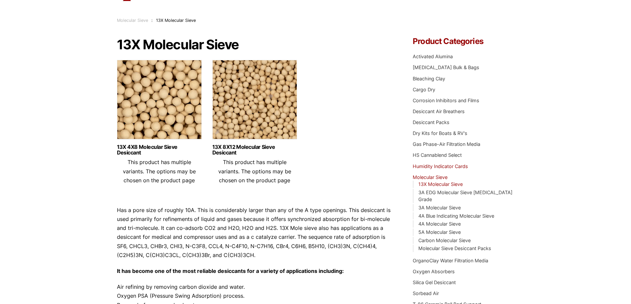  What do you see at coordinates (455, 248) in the screenshot?
I see `a: Molecular Sieve Desiccant Packs` at bounding box center [455, 248].